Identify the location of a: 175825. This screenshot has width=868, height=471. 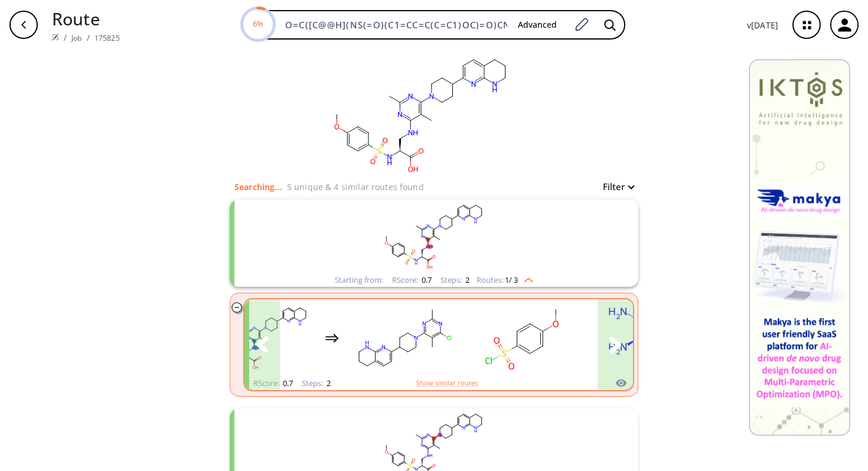
(107, 38).